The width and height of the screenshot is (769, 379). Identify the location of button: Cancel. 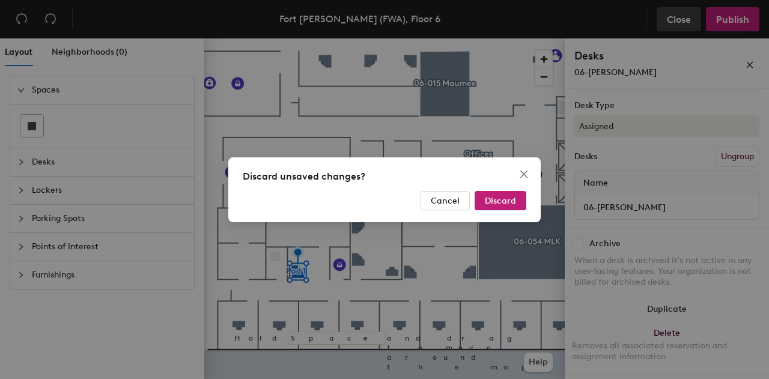
(445, 201).